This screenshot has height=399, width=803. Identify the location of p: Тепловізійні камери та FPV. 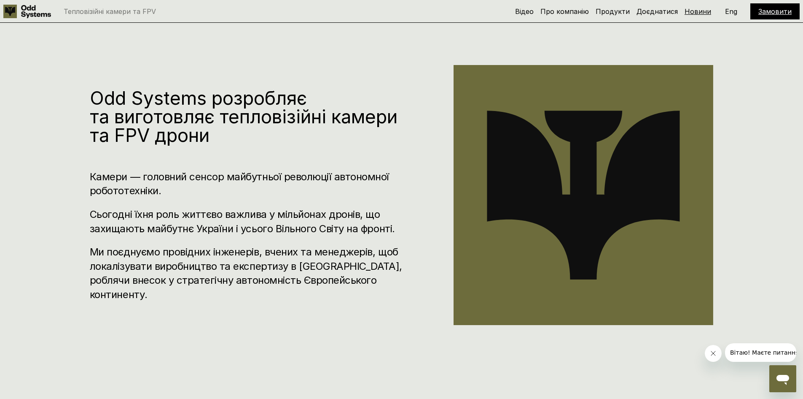
(110, 11).